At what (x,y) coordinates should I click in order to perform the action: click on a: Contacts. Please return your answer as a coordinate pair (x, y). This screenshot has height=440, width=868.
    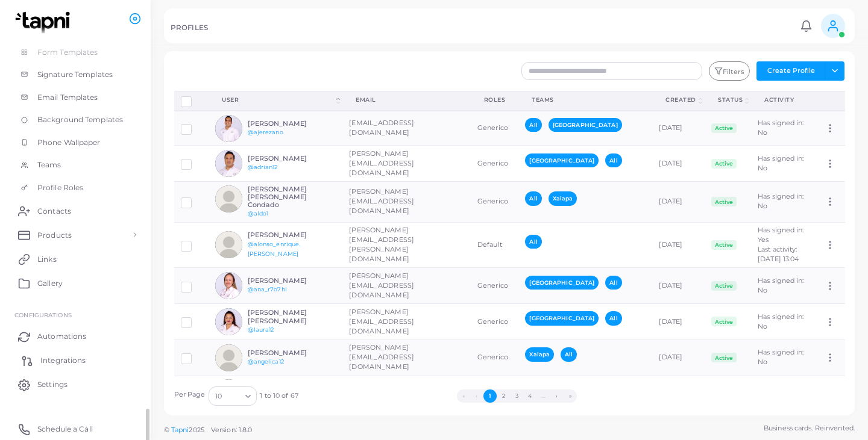
    Looking at the image, I should click on (75, 211).